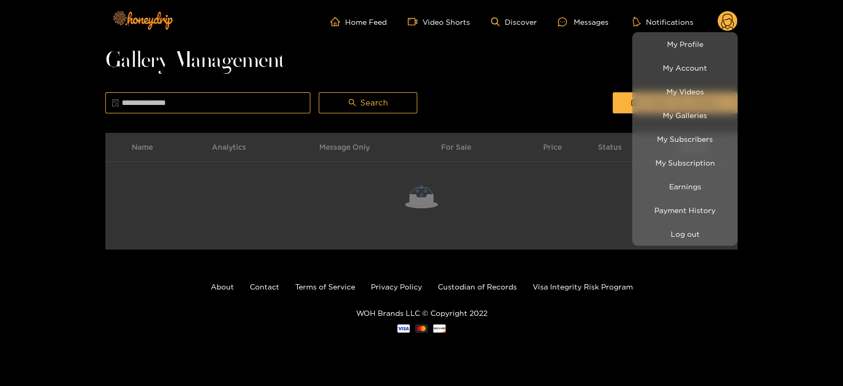 The image size is (843, 386). Describe the element at coordinates (685, 186) in the screenshot. I see `a: Earnings` at that location.